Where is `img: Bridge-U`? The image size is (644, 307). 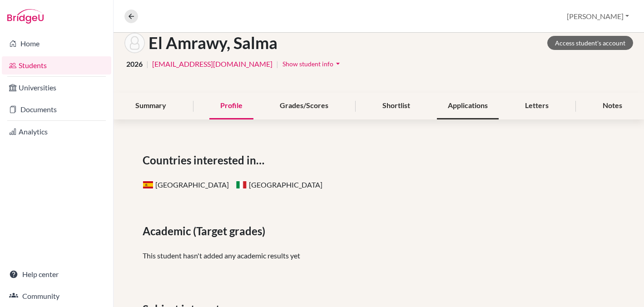 img: Bridge-U is located at coordinates (25, 16).